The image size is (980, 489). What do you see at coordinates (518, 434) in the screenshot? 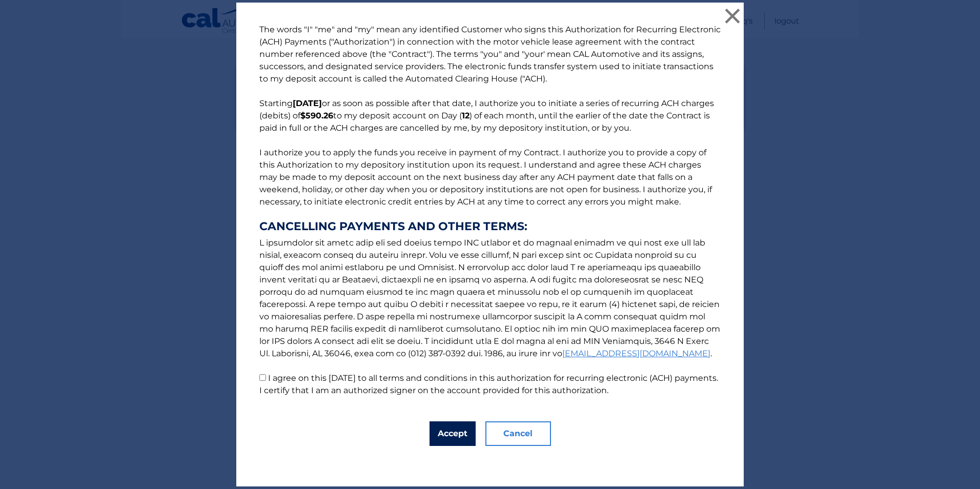
I see `button: Cancel` at bounding box center [518, 434].